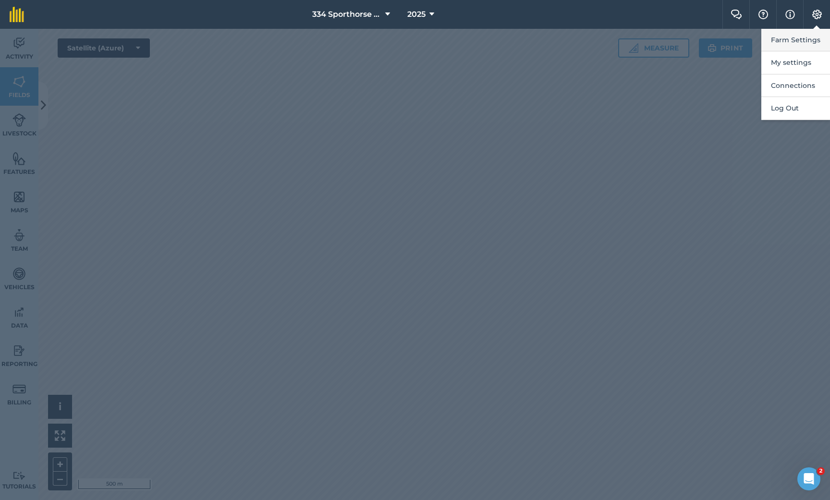 The height and width of the screenshot is (500, 830). Describe the element at coordinates (736, 14) in the screenshot. I see `img: Two speech bubbles overlapping with the left bubble in the forefront` at that location.